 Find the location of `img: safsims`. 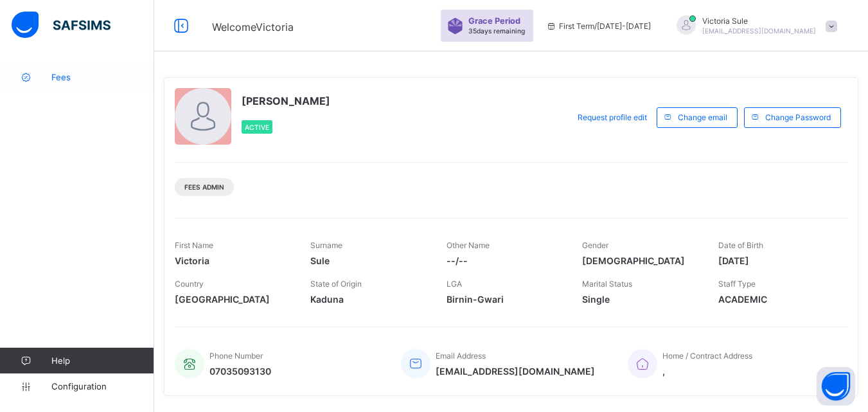

img: safsims is located at coordinates (61, 25).